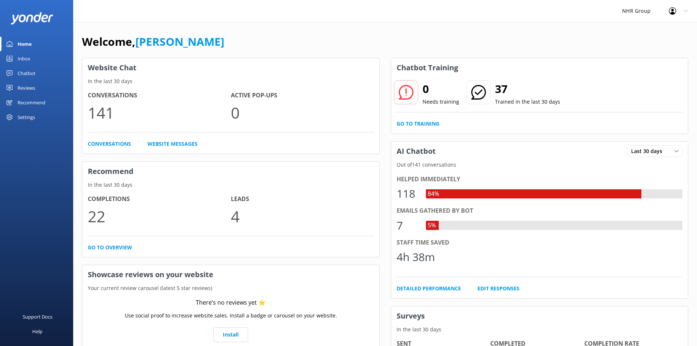  I want to click on h3: Surveys, so click(539, 316).